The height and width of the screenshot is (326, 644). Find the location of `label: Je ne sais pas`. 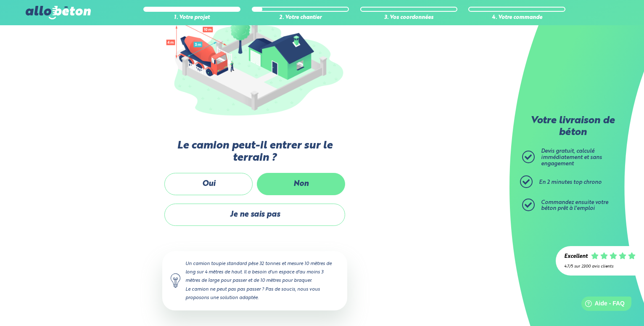

label: Je ne sais pas is located at coordinates (254, 214).